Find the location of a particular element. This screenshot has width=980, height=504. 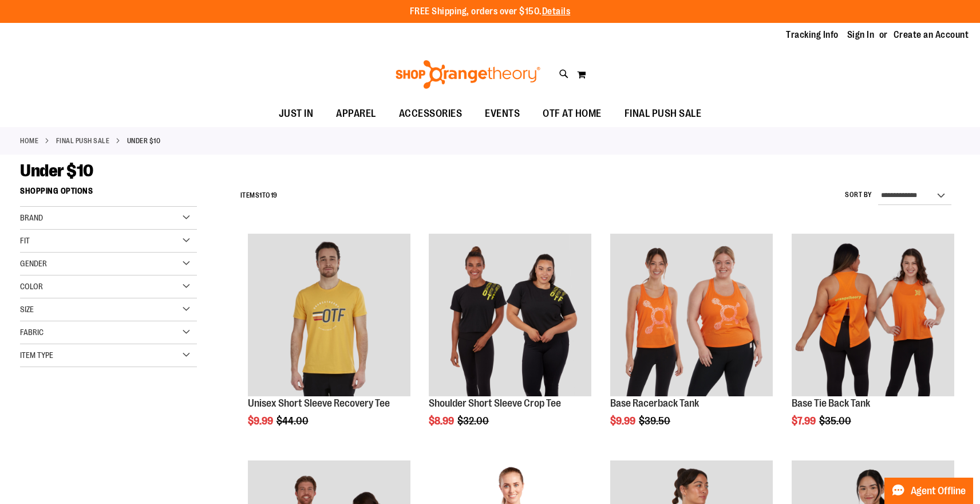

img: Shop Orangetheory is located at coordinates (468, 74).